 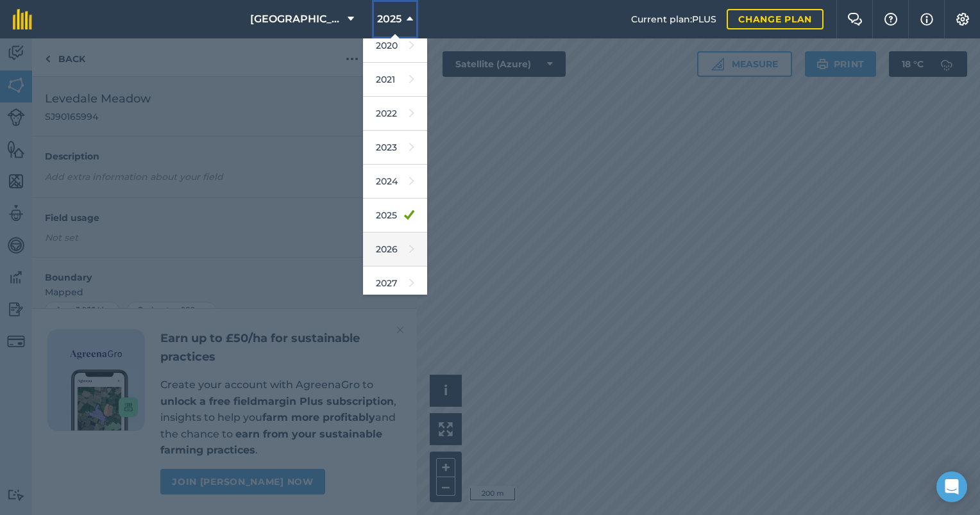 I want to click on a: 2021, so click(x=395, y=80).